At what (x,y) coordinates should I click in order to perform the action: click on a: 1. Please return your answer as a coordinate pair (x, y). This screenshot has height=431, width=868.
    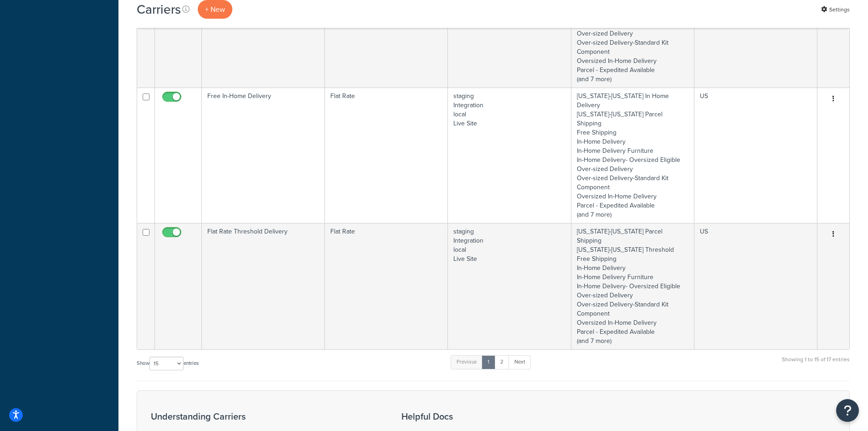
    Looking at the image, I should click on (488, 362).